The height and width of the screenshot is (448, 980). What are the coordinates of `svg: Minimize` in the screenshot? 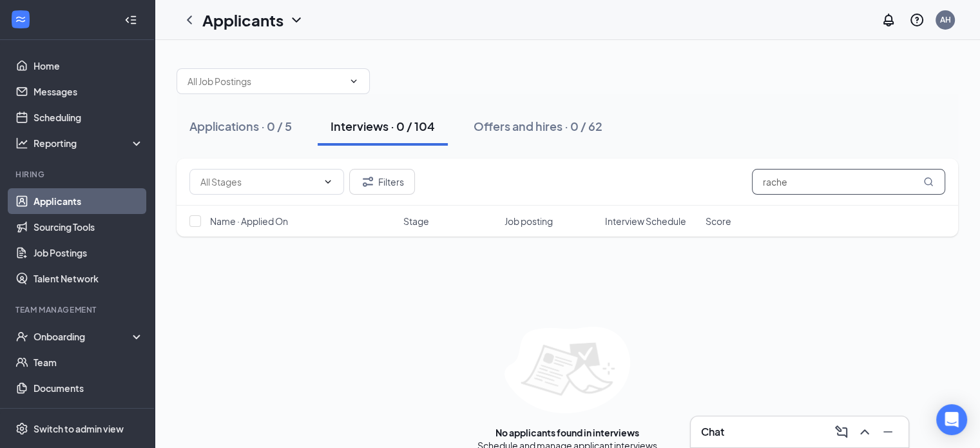 It's located at (888, 431).